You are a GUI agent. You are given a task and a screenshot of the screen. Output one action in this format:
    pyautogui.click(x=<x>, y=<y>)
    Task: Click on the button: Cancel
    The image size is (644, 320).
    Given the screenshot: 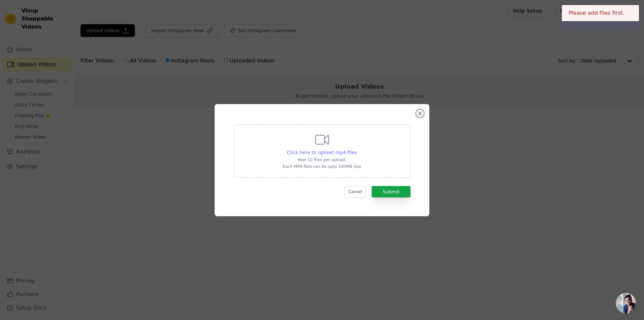 What is the action you would take?
    pyautogui.click(x=355, y=192)
    